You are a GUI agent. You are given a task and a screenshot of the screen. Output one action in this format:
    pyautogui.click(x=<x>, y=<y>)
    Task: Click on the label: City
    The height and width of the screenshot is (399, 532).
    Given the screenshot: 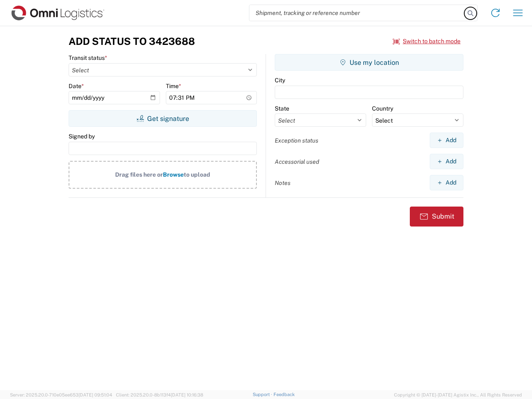 What is the action you would take?
    pyautogui.click(x=280, y=80)
    